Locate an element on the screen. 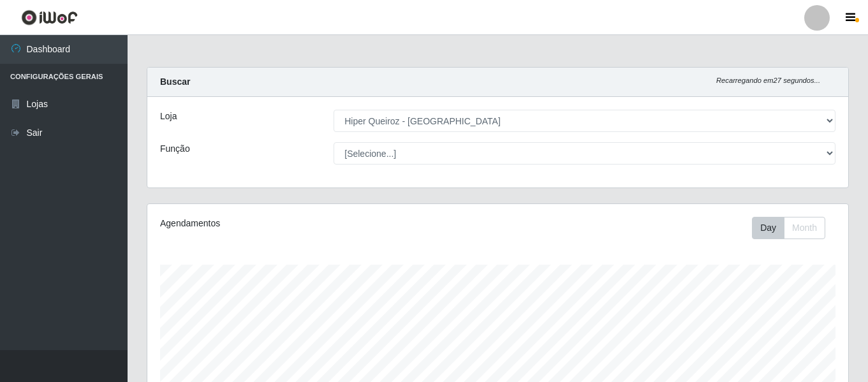  img: CoreUI Logo is located at coordinates (49, 17).